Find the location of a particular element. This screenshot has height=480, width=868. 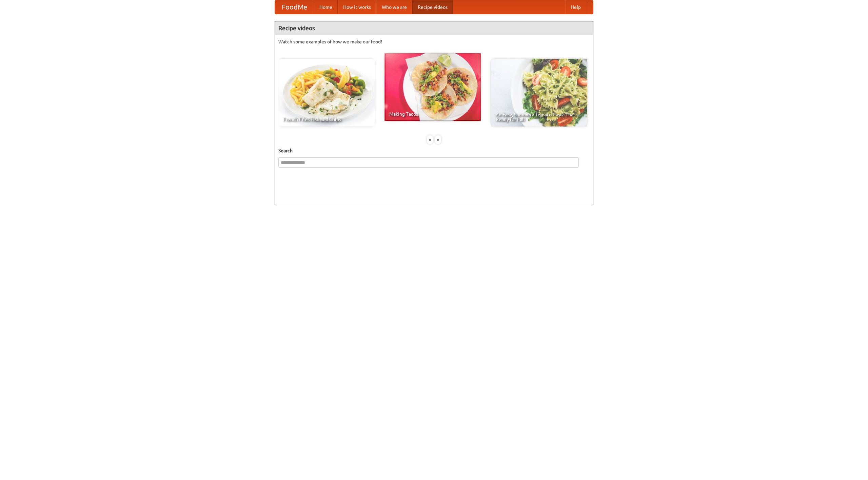

a: FoodMe is located at coordinates (294, 7).